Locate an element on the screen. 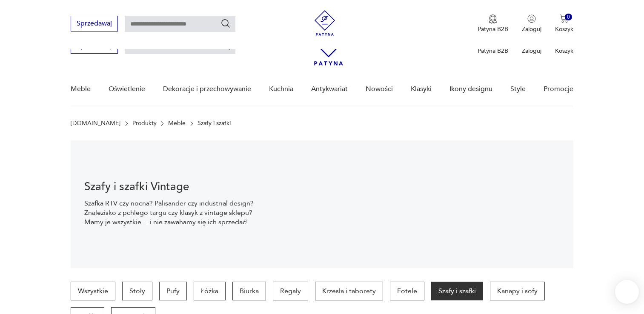 Image resolution: width=644 pixels, height=314 pixels. img: Patyna - sklep z meblami i dekoracjami vintage is located at coordinates (325, 23).